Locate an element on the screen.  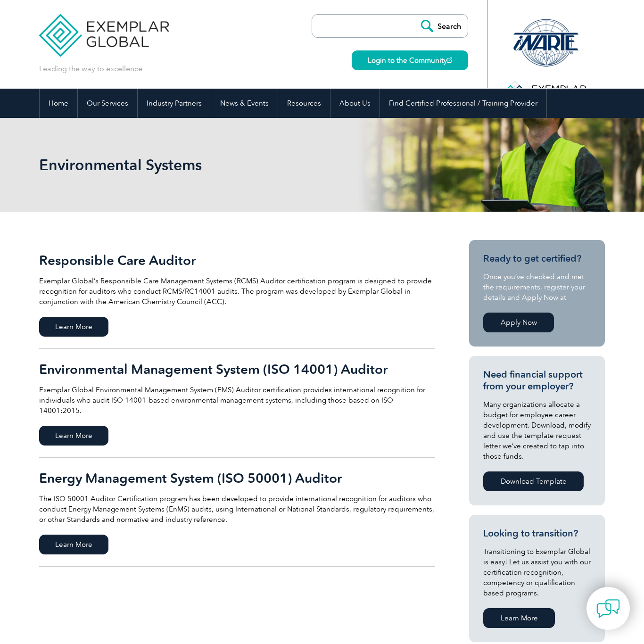
p: The ISO 50001 Auditor Certification program has been developed to provide international recogniti... is located at coordinates (237, 509).